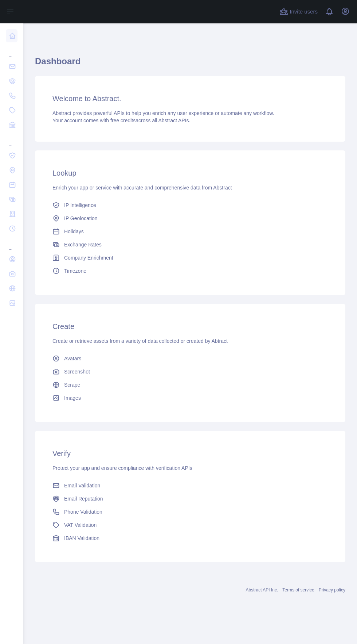  What do you see at coordinates (298, 590) in the screenshot?
I see `a: Terms of service` at bounding box center [298, 590].